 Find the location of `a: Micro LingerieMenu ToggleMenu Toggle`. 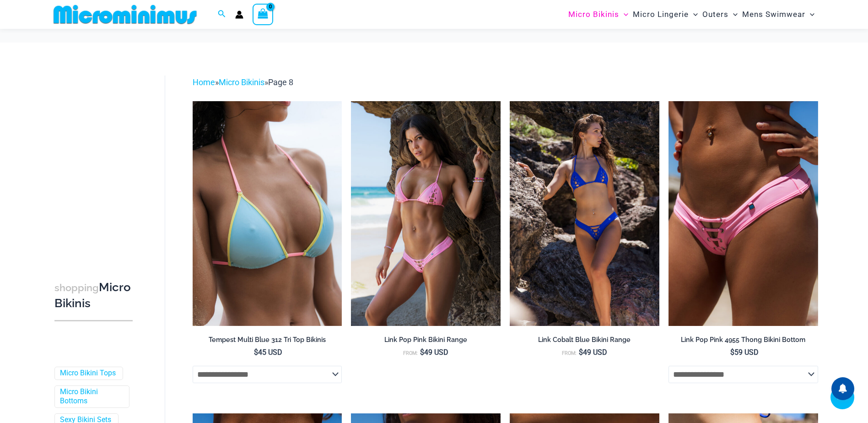

a: Micro LingerieMenu ToggleMenu Toggle is located at coordinates (665, 14).